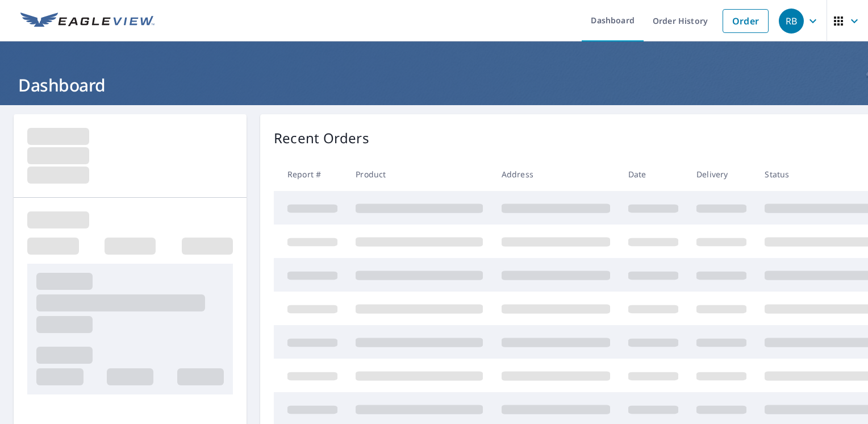 This screenshot has width=868, height=424. I want to click on th: Date, so click(653, 174).